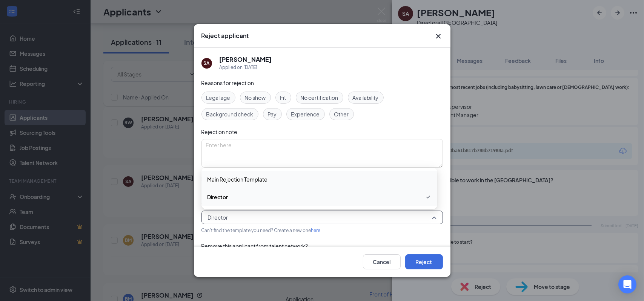 This screenshot has height=301, width=644. Describe the element at coordinates (225, 36) in the screenshot. I see `h3: Reject applicant` at that location.